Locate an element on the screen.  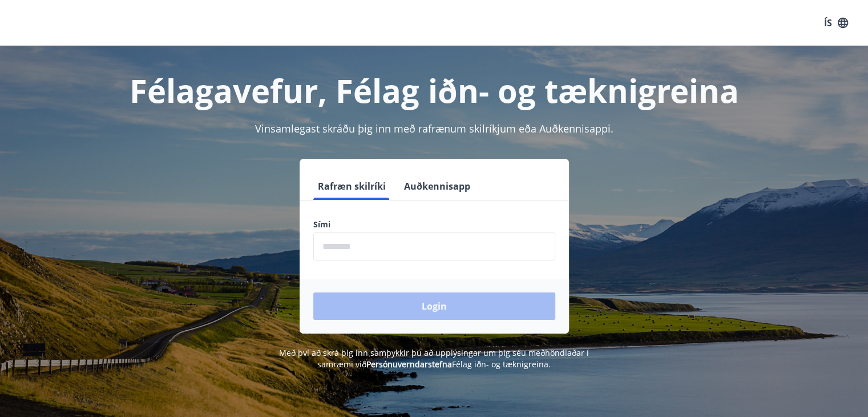
button: Rafræn skilríki is located at coordinates (352, 186).